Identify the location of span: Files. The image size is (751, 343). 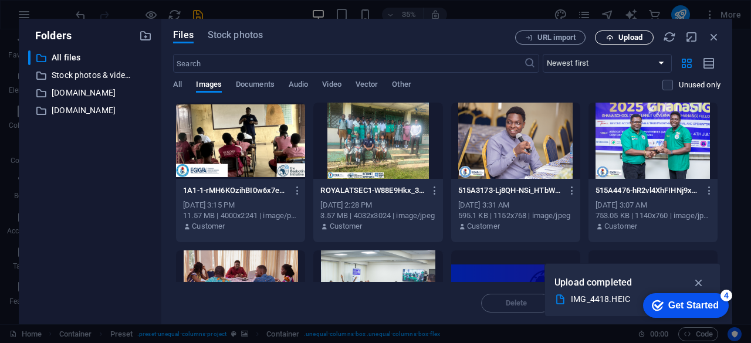
(183, 35).